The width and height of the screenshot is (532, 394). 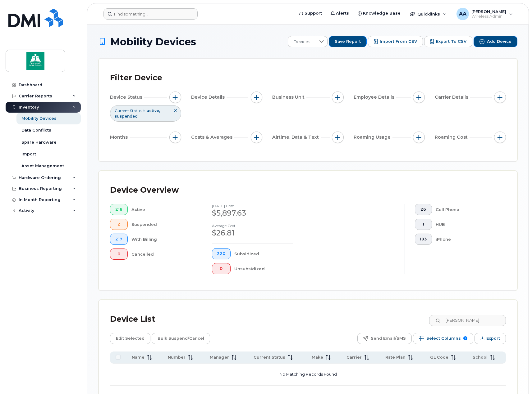 I want to click on a: Export to CSV, so click(x=448, y=41).